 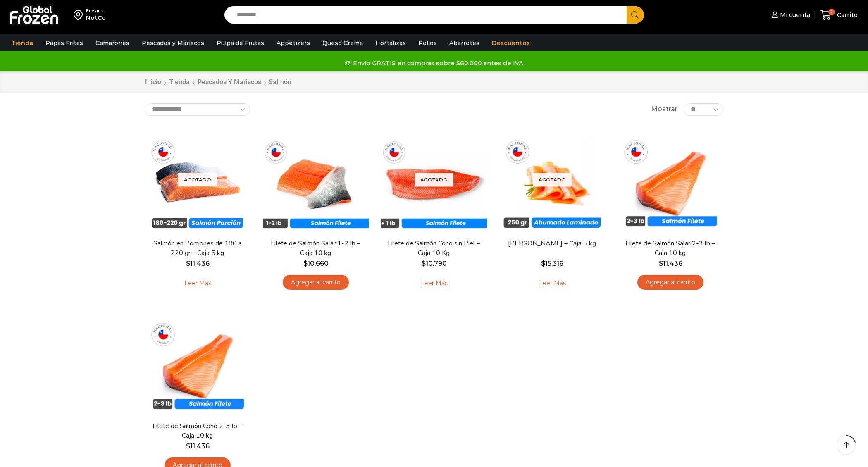 I want to click on span: Mi cuenta, so click(x=794, y=15).